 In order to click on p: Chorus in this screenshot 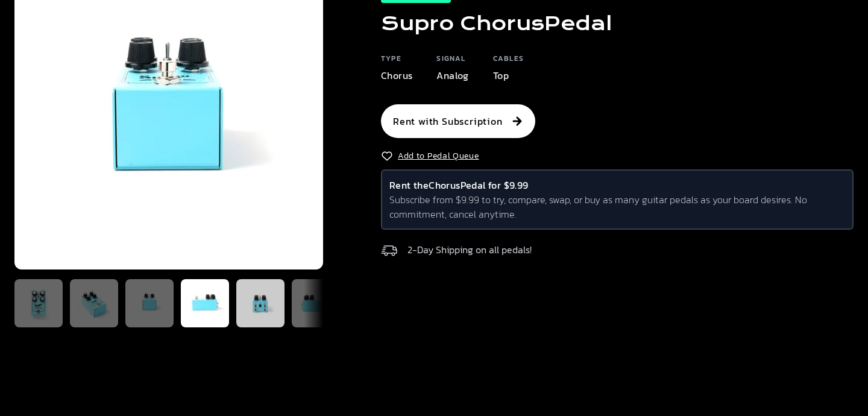, I will do `click(397, 75)`.